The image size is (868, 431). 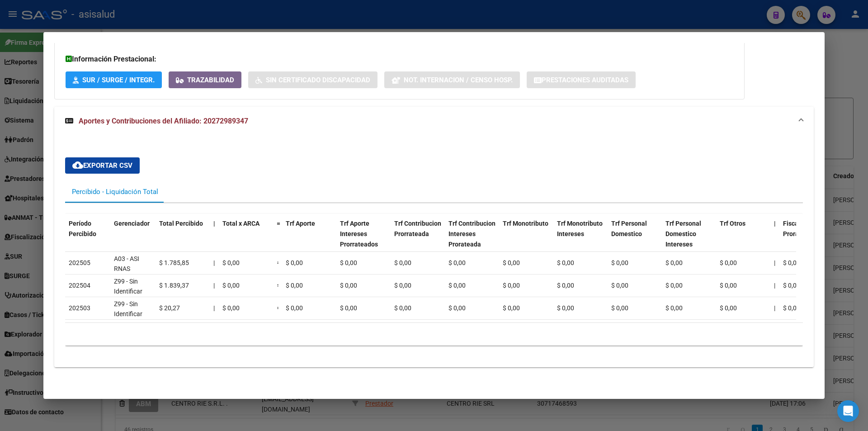 I want to click on button: Sin Certificado Discapacidad, so click(x=313, y=80).